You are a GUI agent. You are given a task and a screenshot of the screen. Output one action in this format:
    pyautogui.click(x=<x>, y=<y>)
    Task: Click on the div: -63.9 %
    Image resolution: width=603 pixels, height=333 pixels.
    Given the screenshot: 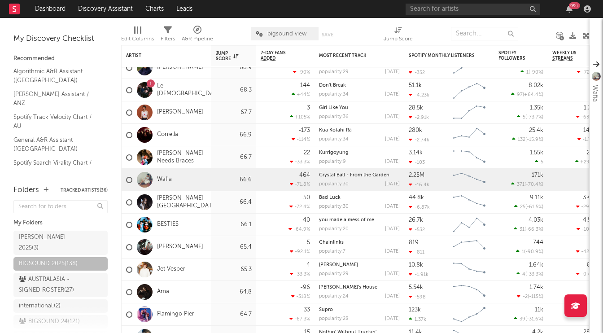 What is the action you would take?
    pyautogui.click(x=587, y=117)
    